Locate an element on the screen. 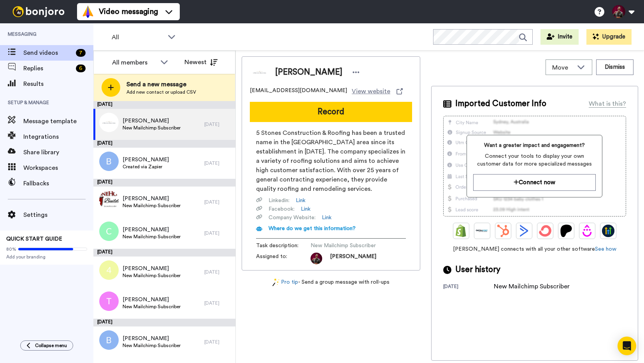 The width and height of the screenshot is (644, 363). span: Assigned to: is located at coordinates (283, 259).